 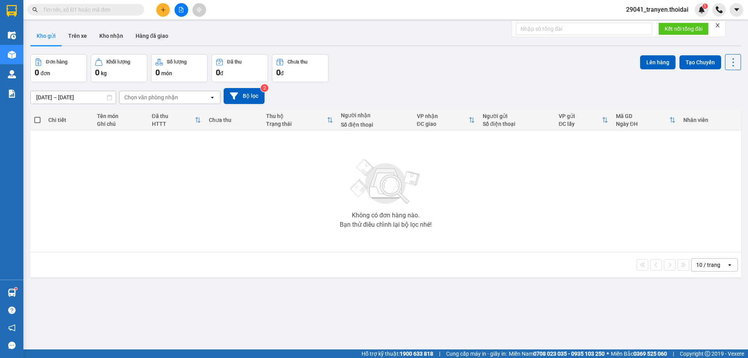 What do you see at coordinates (708, 265) in the screenshot?
I see `div: 10 / trang` at bounding box center [708, 265].